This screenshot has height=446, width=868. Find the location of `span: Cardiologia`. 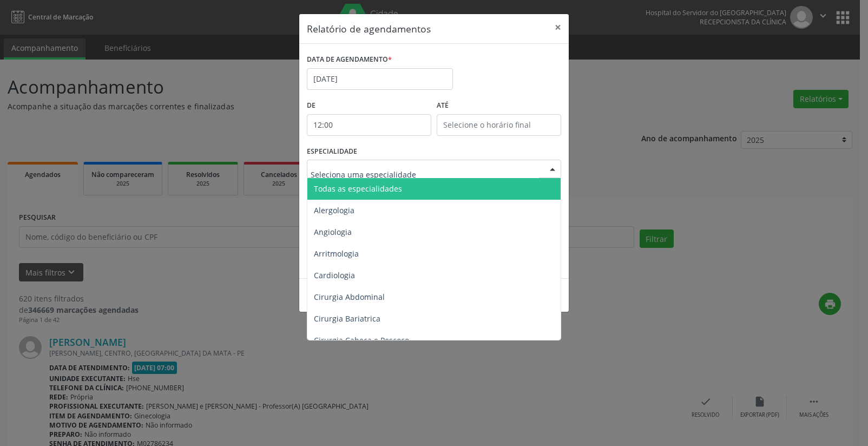

span: Cardiologia is located at coordinates (334, 275).